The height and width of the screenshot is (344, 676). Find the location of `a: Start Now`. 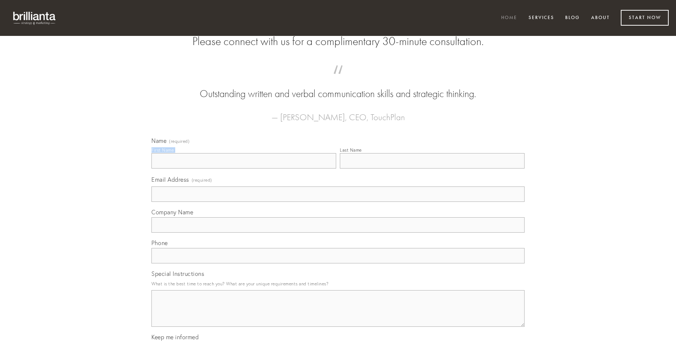

a: Start Now is located at coordinates (645, 18).